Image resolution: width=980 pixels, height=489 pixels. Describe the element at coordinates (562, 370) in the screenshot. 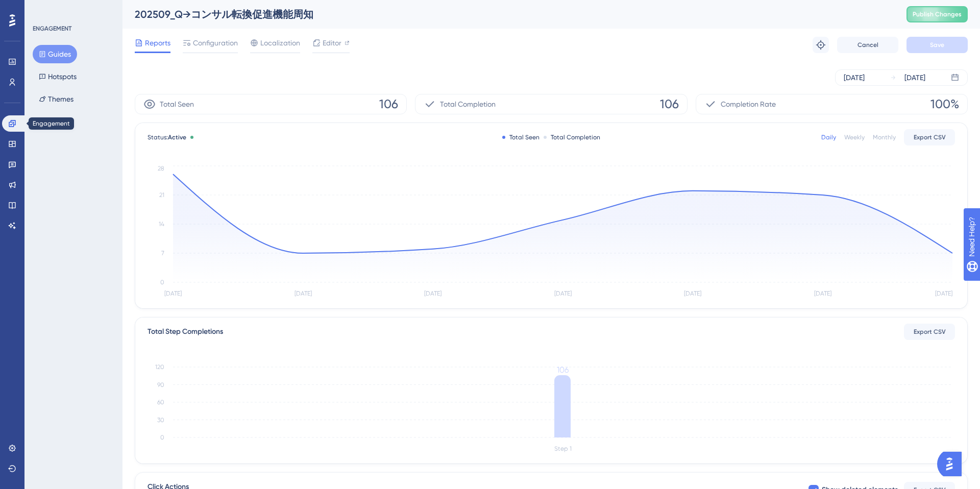

I see `tspan: 106` at that location.